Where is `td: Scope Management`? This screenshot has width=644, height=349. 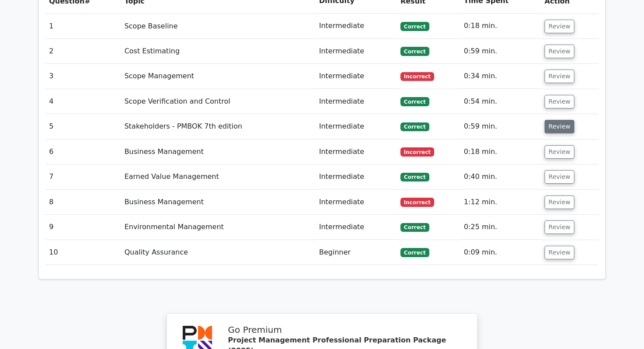
td: Scope Management is located at coordinates (218, 76).